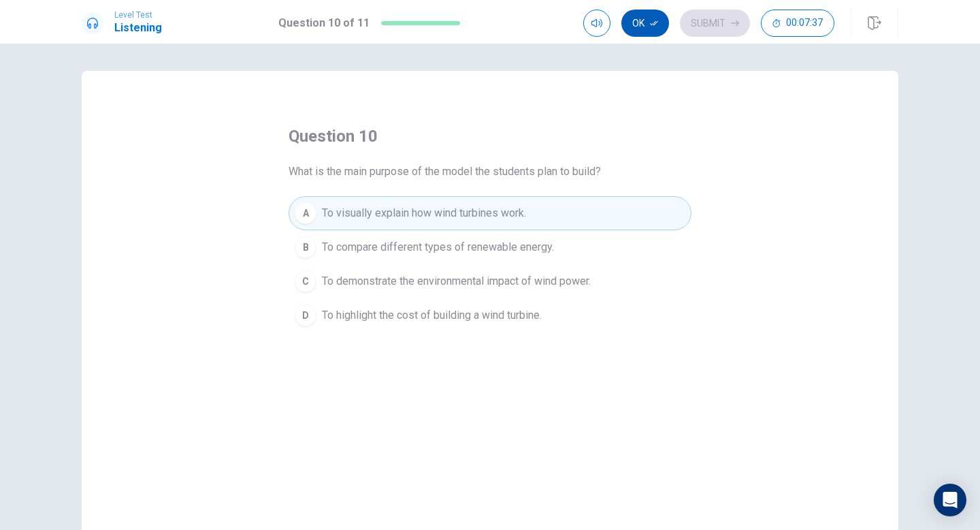 This screenshot has width=980, height=530. I want to click on button: CTo demonstrate the environmental impact of wind power., so click(490, 281).